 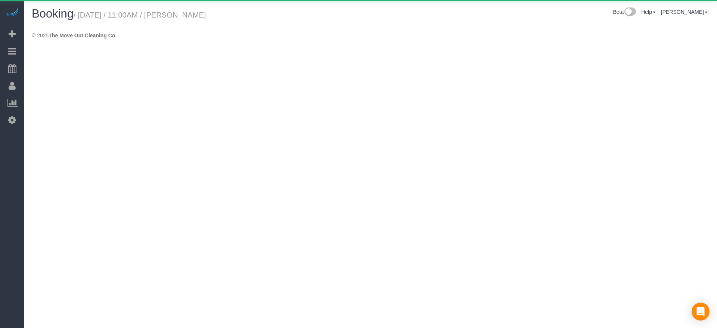 I want to click on img: New interface, so click(x=629, y=12).